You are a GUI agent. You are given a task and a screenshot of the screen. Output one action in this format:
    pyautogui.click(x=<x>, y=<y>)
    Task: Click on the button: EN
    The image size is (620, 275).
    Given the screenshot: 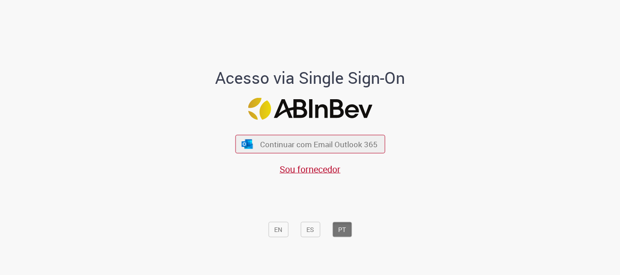 What is the action you would take?
    pyautogui.click(x=278, y=230)
    